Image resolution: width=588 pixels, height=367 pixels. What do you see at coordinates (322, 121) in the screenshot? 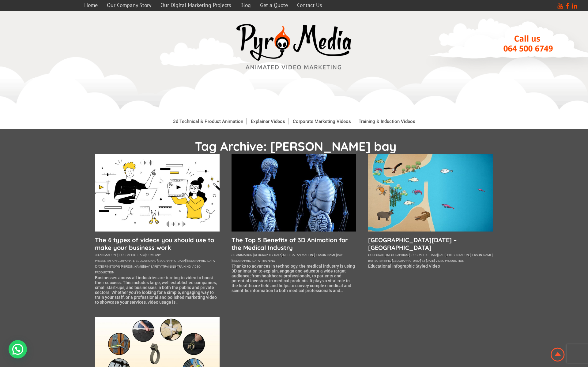
I see `a: Corporate Marketing Videos` at bounding box center [322, 121].